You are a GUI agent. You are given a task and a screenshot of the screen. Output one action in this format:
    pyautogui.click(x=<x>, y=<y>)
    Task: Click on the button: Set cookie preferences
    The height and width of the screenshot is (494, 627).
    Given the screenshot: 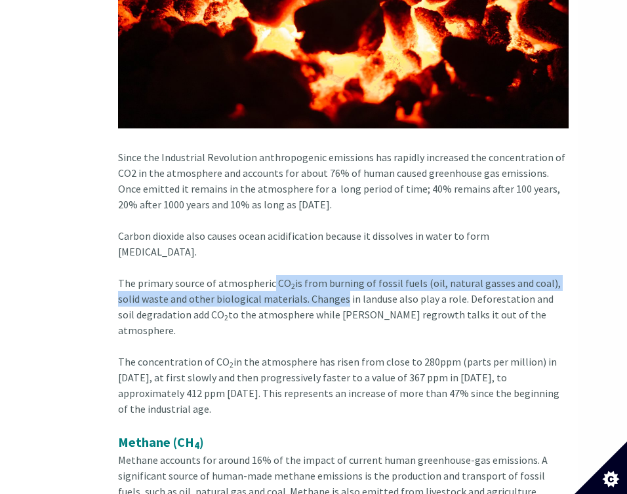 What is the action you would take?
    pyautogui.click(x=601, y=468)
    